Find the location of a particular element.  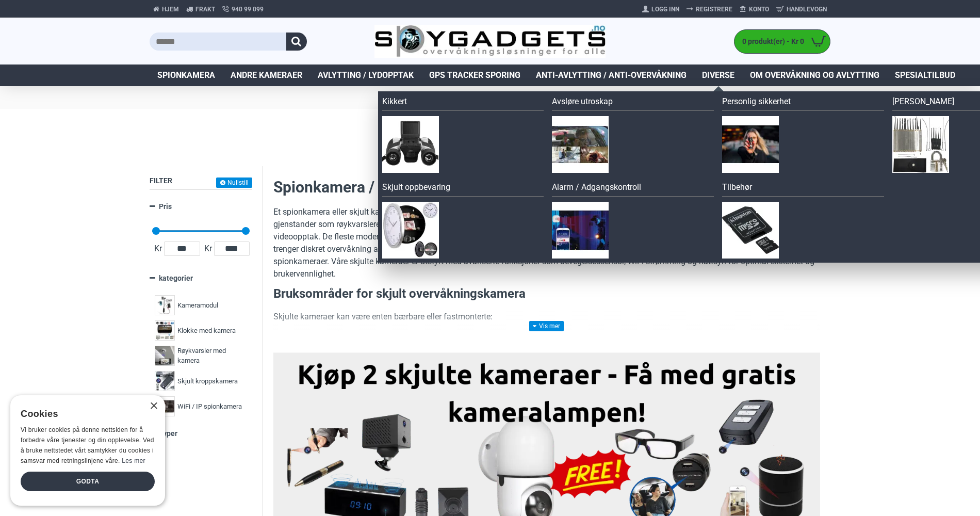

img: Røykvarsler med kamera is located at coordinates (164, 355).